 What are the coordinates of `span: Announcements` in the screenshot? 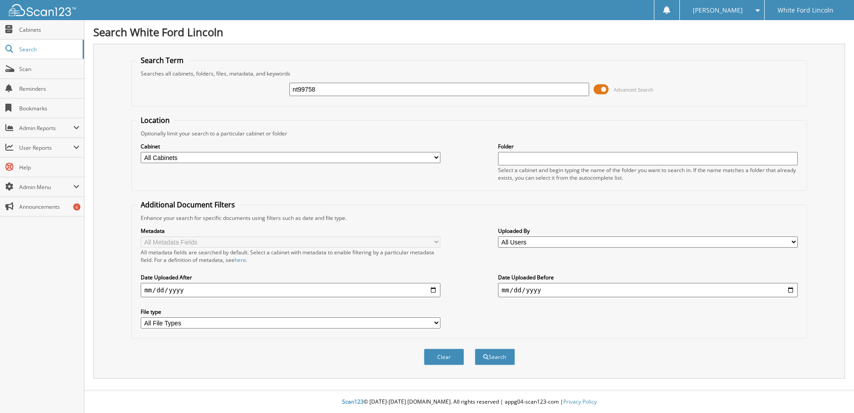 It's located at (49, 206).